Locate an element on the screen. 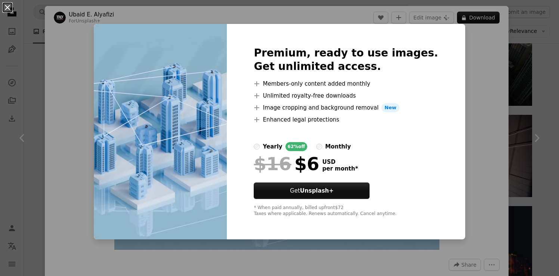 Image resolution: width=559 pixels, height=276 pixels. div: 62% off is located at coordinates (296, 147).